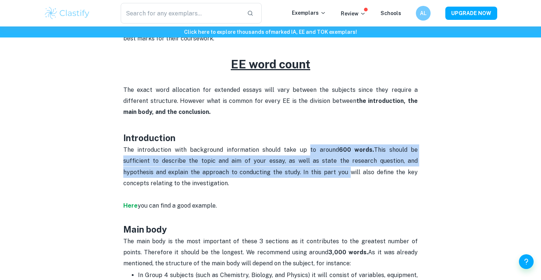 This screenshot has height=280, width=541. I want to click on a: Schools, so click(391, 13).